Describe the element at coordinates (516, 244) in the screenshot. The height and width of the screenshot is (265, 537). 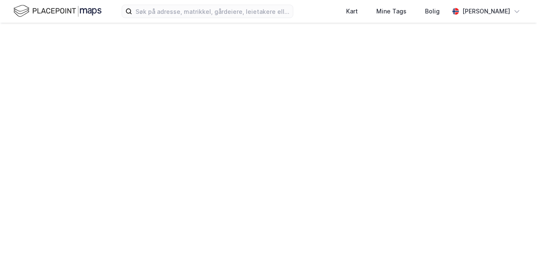
I see `div: Chat Widget` at that location.